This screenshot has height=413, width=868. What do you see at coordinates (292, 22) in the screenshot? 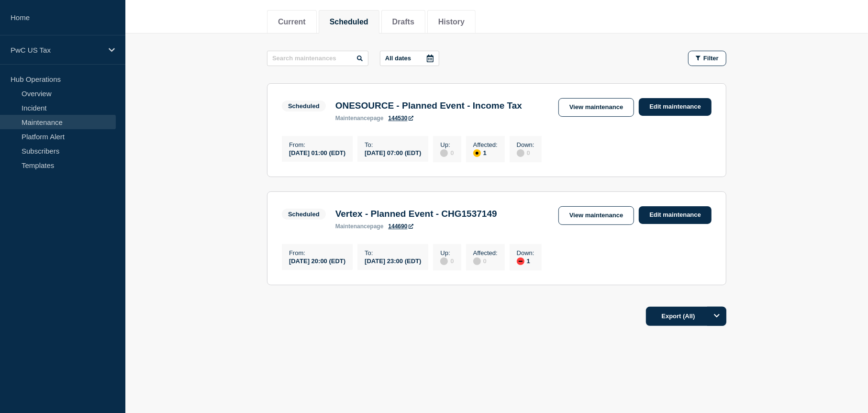
I see `button: Current` at bounding box center [292, 22].